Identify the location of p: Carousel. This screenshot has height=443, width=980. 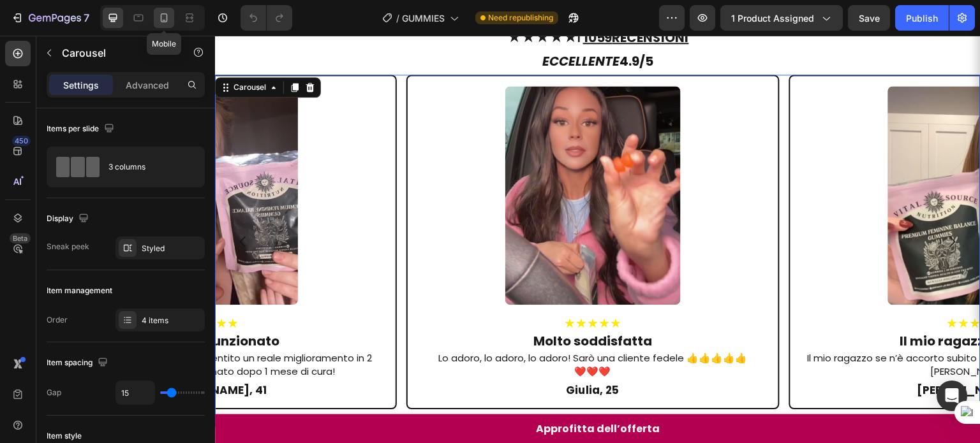
(116, 53).